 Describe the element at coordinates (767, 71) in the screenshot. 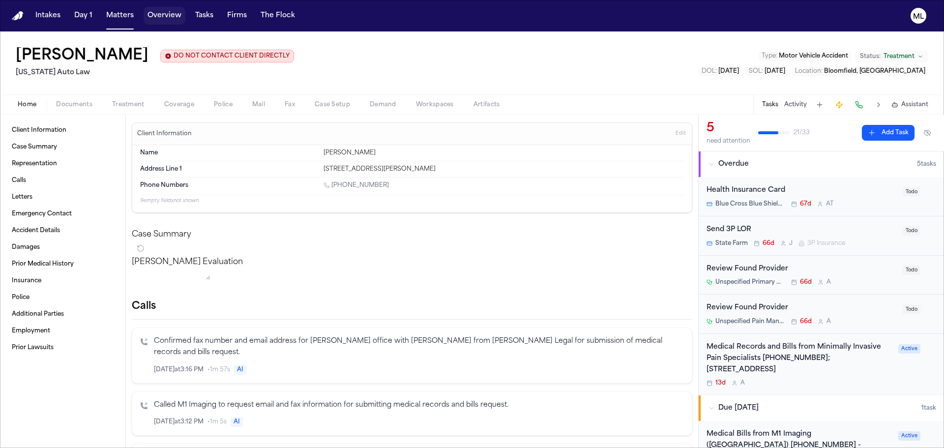

I see `button: Edit SOL: 2027-05-03` at that location.